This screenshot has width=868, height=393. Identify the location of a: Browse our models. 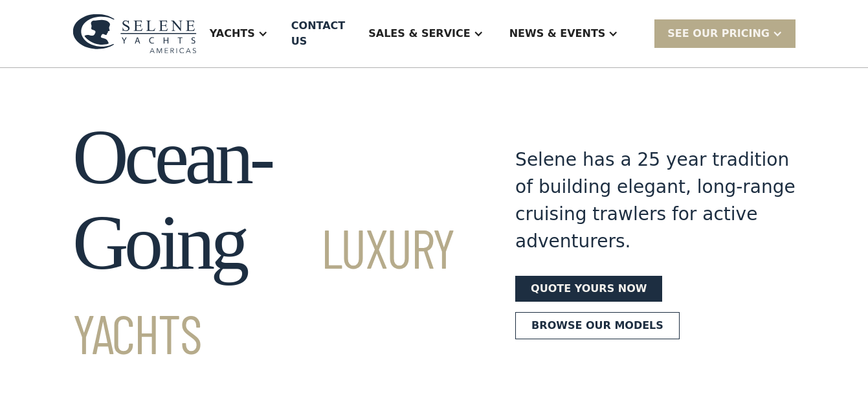
(597, 326).